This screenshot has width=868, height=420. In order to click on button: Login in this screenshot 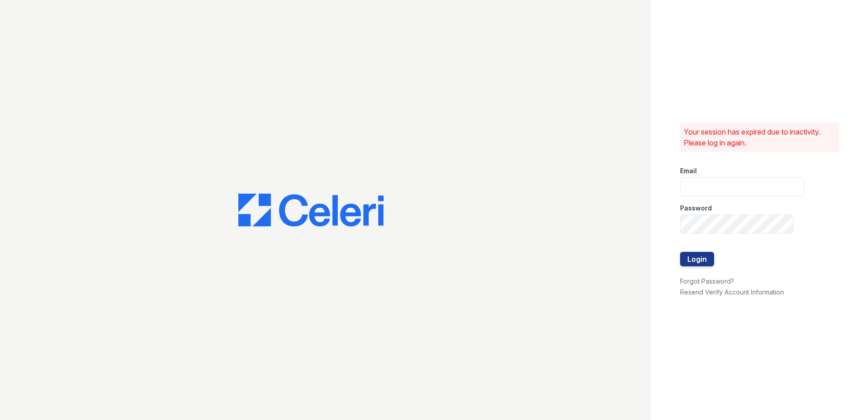, I will do `click(697, 259)`.